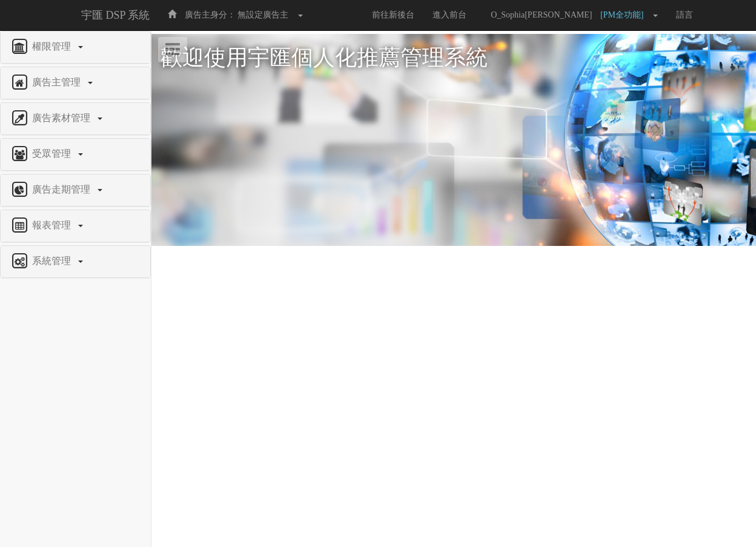 The height and width of the screenshot is (547, 756). Describe the element at coordinates (76, 226) in the screenshot. I see `a: 報表管理` at that location.